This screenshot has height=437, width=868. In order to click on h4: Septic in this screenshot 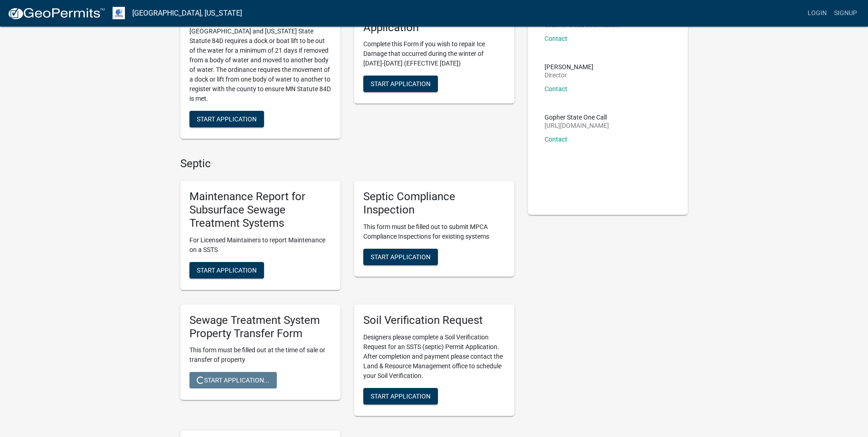, I will do `click(347, 163)`.